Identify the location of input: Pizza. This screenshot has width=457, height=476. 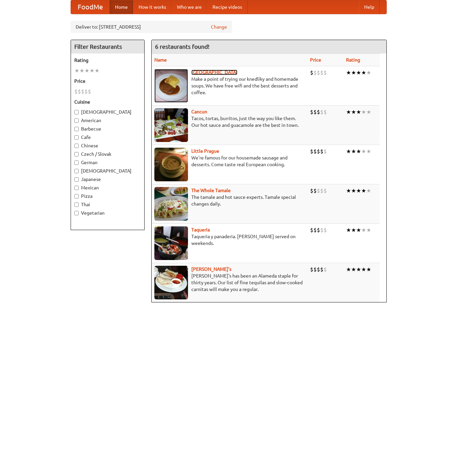
(76, 196).